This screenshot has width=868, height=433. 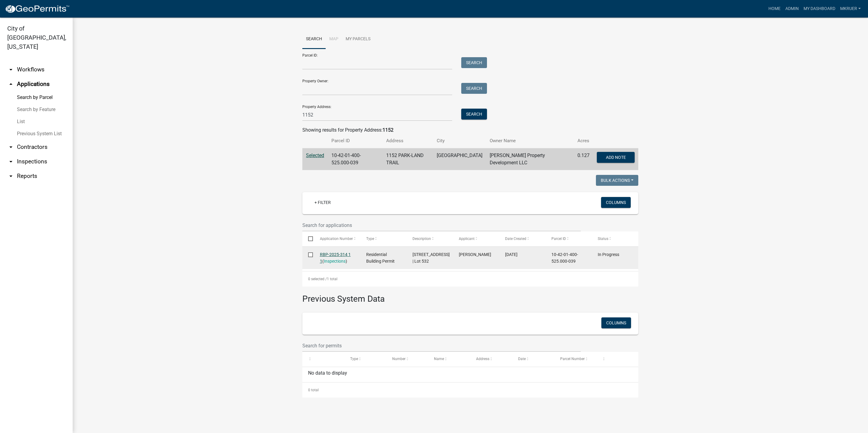 I want to click on i: arrow_drop_up, so click(x=11, y=84).